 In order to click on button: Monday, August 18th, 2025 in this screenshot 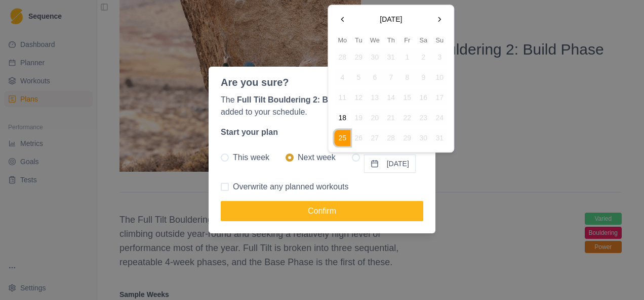, I will do `click(342, 118)`.